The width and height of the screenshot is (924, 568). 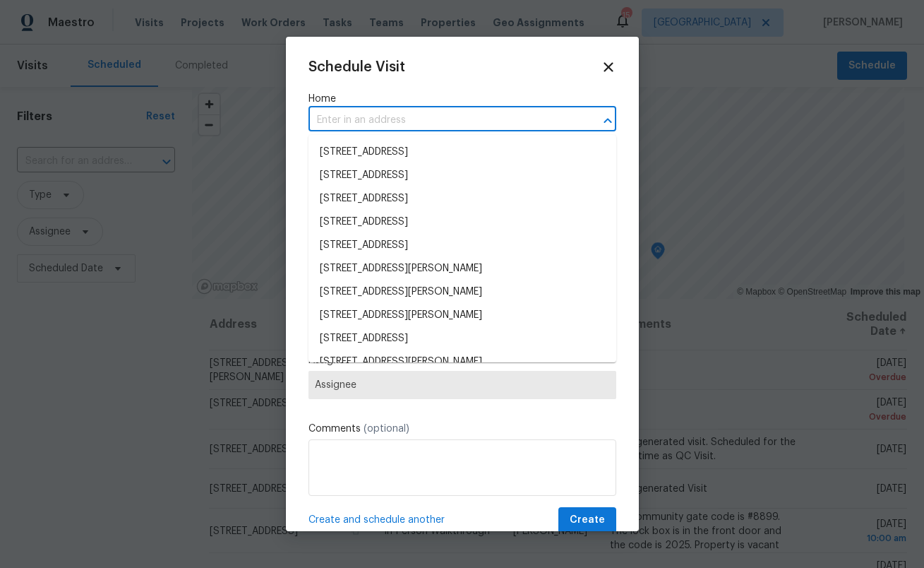 I want to click on span: (optional), so click(x=386, y=429).